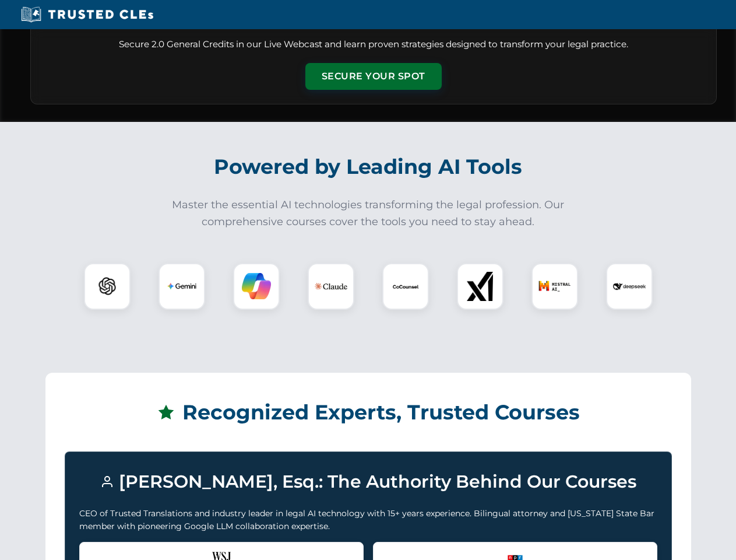 This screenshot has width=736, height=560. Describe the element at coordinates (374, 77) in the screenshot. I see `button: Secure Your Spot` at that location.